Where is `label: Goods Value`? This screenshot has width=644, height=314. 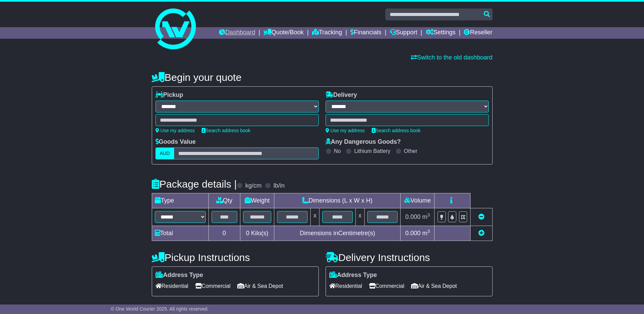
label: Goods Value is located at coordinates (175, 142).